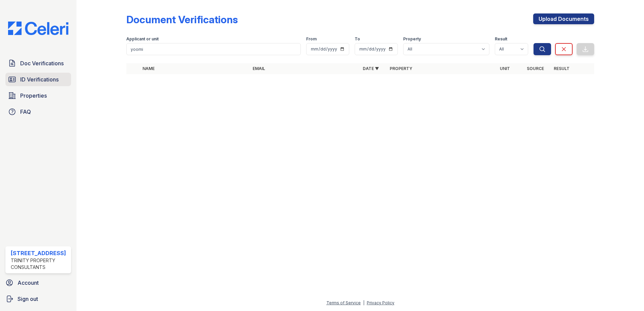 This screenshot has height=311, width=644. I want to click on div: Document Verifications, so click(182, 20).